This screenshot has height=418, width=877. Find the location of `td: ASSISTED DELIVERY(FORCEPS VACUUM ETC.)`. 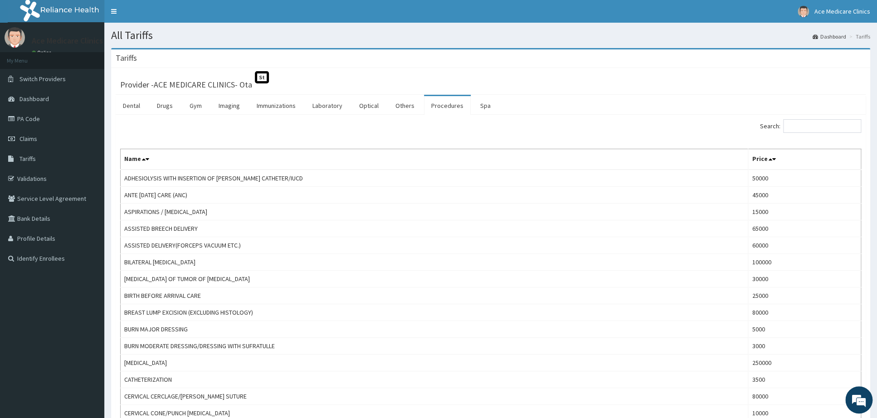

td: ASSISTED DELIVERY(FORCEPS VACUUM ETC.) is located at coordinates (435, 245).